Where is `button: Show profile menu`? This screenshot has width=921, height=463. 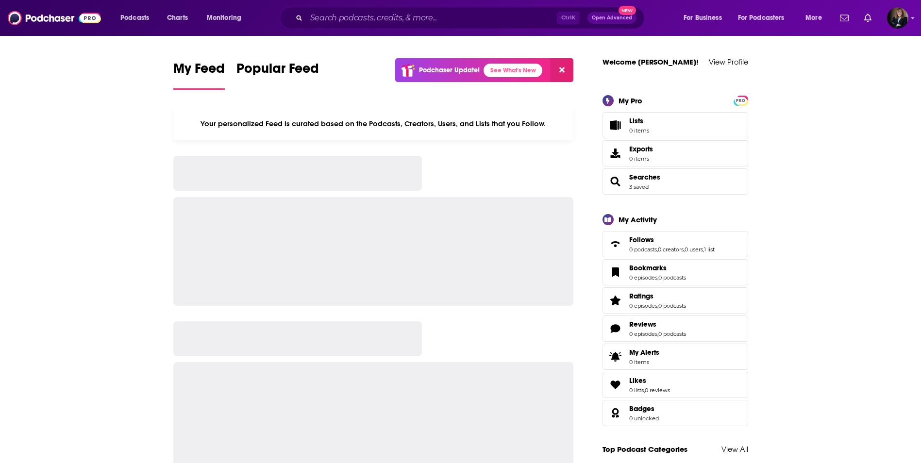
button: Show profile menu is located at coordinates (897, 18).